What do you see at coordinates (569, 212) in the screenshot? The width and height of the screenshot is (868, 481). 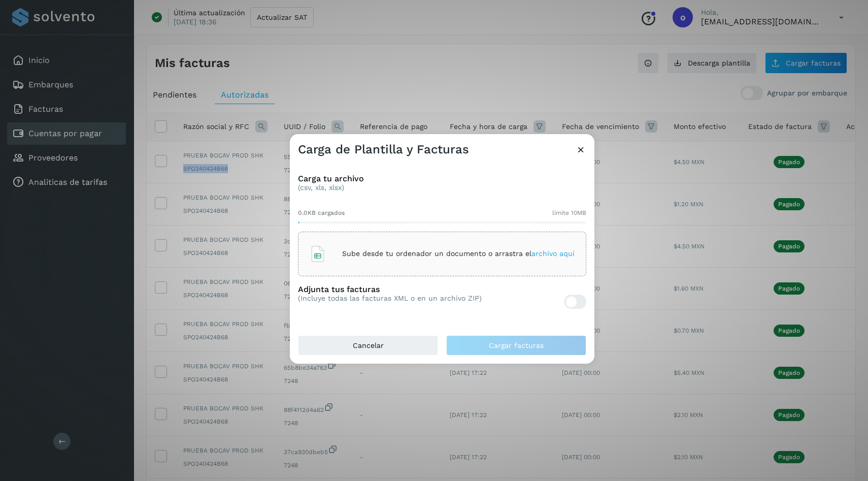 I see `span: límite 10MB` at bounding box center [569, 212].